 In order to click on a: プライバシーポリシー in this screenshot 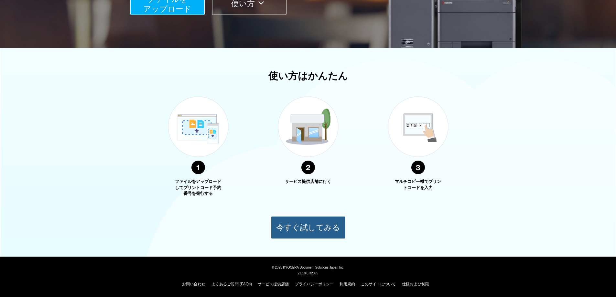, I will do `click(314, 284)`.